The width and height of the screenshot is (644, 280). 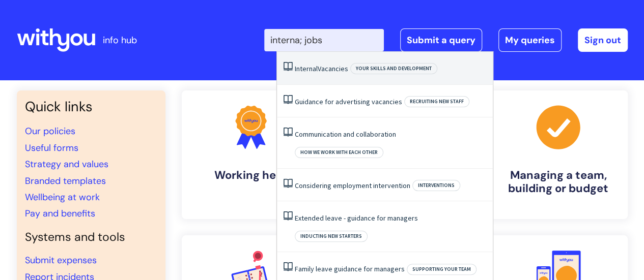 What do you see at coordinates (559, 182) in the screenshot?
I see `h4: Managing a team, building or budget` at bounding box center [559, 182].